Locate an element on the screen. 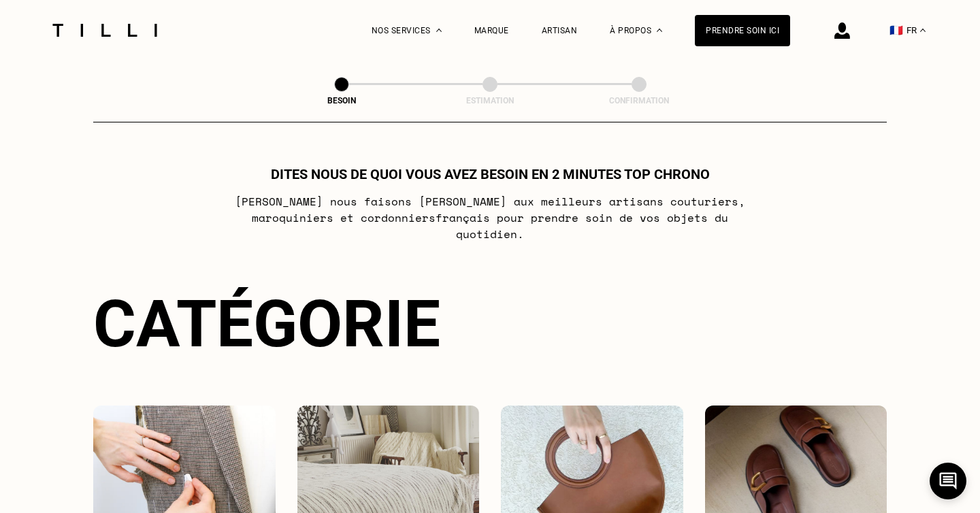  div: Prendre soin ici is located at coordinates (743, 31).